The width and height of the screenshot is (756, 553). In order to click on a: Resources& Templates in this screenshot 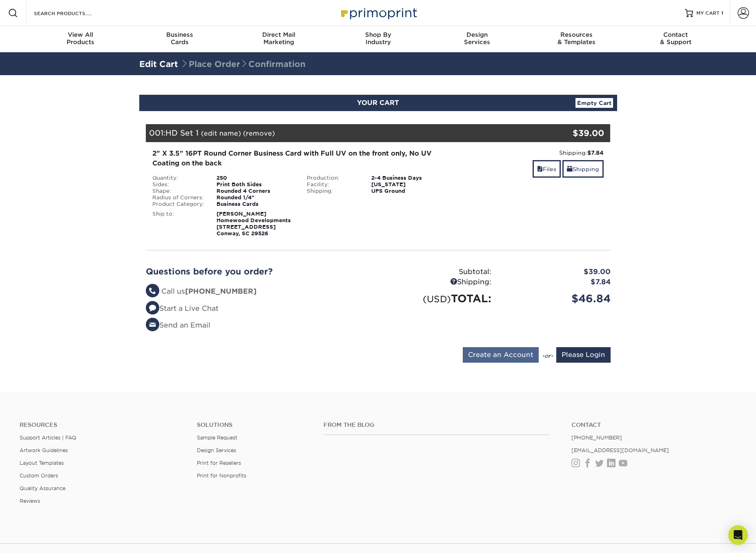, I will do `click(576, 39)`.